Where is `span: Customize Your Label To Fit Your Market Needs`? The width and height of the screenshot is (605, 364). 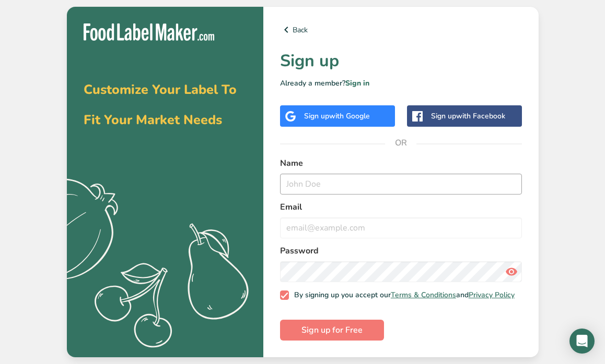
span: Customize Your Label To Fit Your Market Needs is located at coordinates (160, 105).